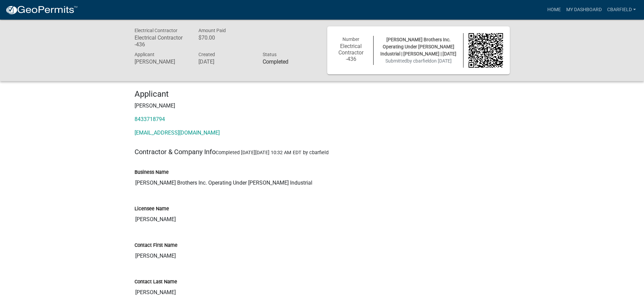 This screenshot has height=308, width=644. What do you see at coordinates (151, 172) in the screenshot?
I see `label: Business Name` at bounding box center [151, 172].